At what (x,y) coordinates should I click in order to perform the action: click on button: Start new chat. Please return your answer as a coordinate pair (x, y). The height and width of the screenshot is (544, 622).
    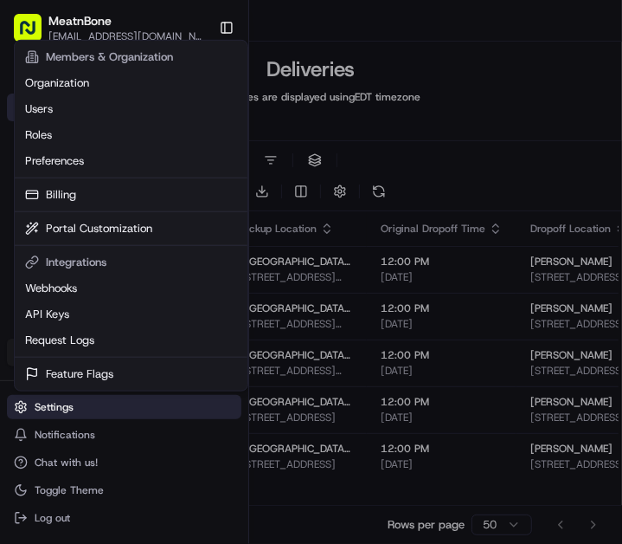
    Looking at the image, I should click on (305, 181).